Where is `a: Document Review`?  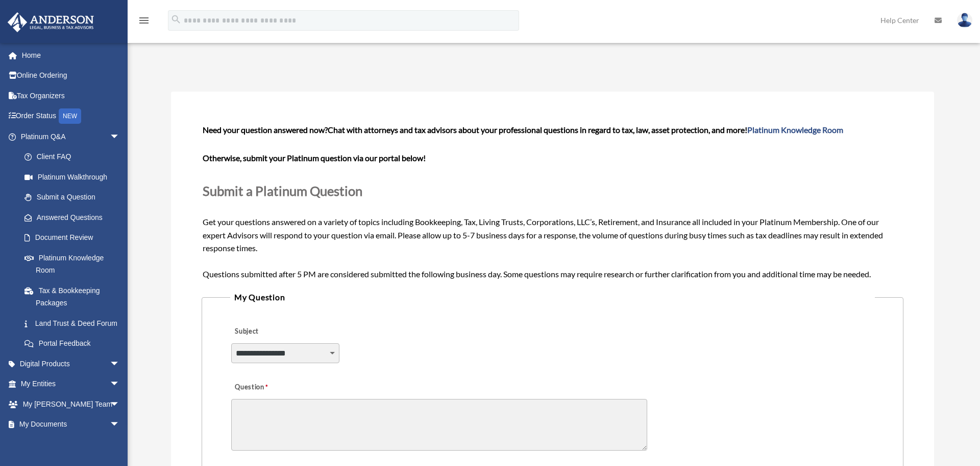 a: Document Review is located at coordinates (75, 238).